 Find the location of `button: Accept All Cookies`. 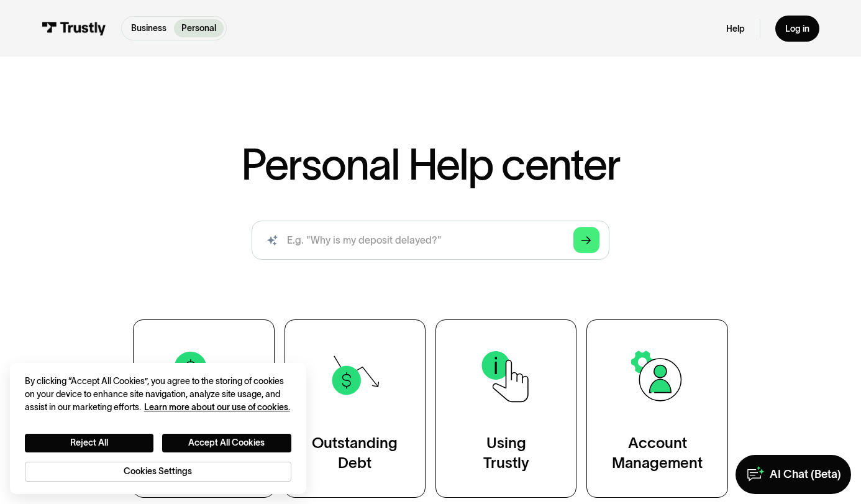

button: Accept All Cookies is located at coordinates (227, 443).